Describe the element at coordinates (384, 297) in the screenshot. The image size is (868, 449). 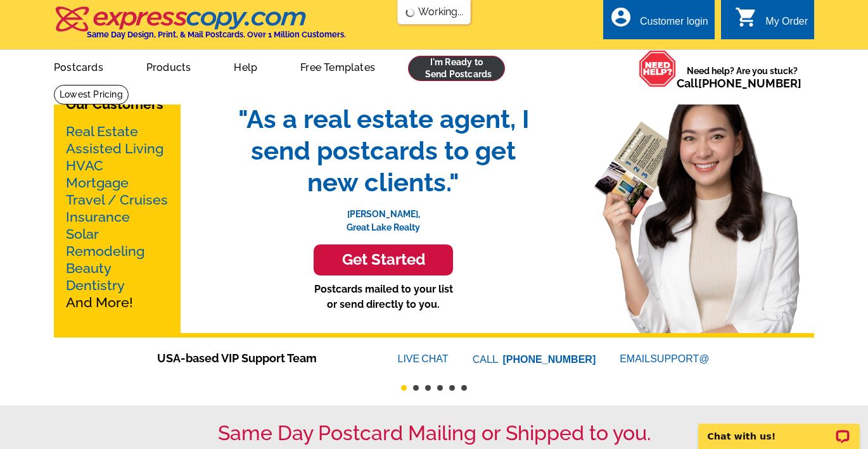
I see `p: Postcards mailed to your list or send directly to you.` at that location.